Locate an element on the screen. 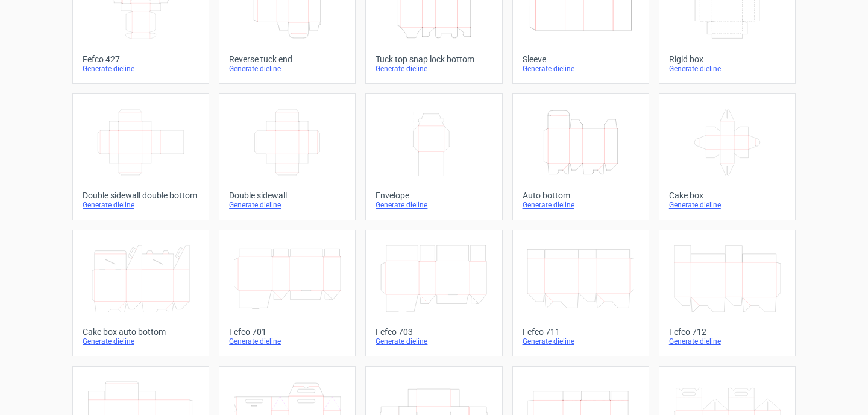 This screenshot has width=868, height=415. div: Envelope is located at coordinates (434, 196).